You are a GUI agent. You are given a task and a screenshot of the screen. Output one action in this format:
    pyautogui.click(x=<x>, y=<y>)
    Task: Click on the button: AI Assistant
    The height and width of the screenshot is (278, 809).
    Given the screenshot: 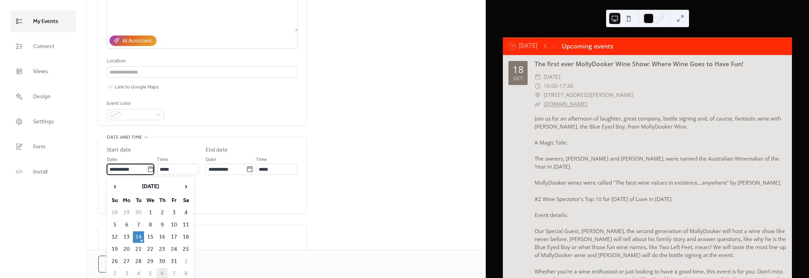 What is the action you would take?
    pyautogui.click(x=133, y=41)
    